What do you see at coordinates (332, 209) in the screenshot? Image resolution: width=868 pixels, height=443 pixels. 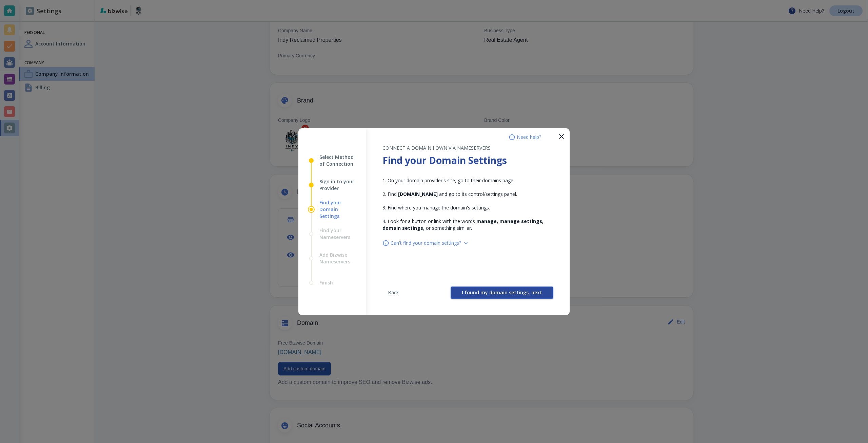 I see `button: Find your Domain Settings` at bounding box center [332, 209].